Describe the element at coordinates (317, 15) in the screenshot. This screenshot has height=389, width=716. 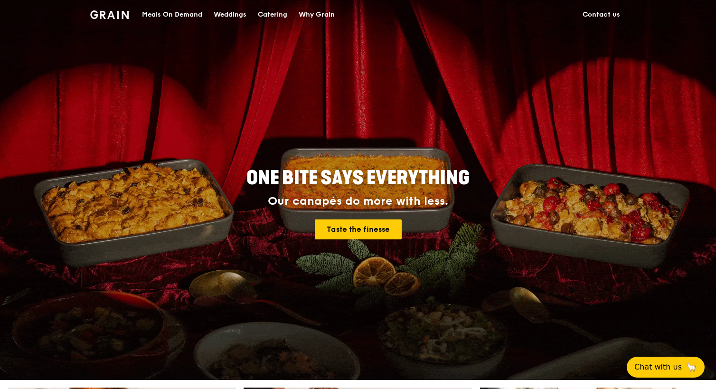
I see `div: Why Grain` at that location.